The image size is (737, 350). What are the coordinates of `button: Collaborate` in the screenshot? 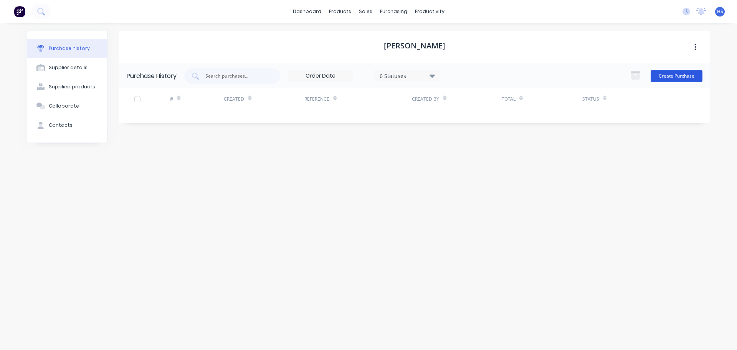 It's located at (67, 106).